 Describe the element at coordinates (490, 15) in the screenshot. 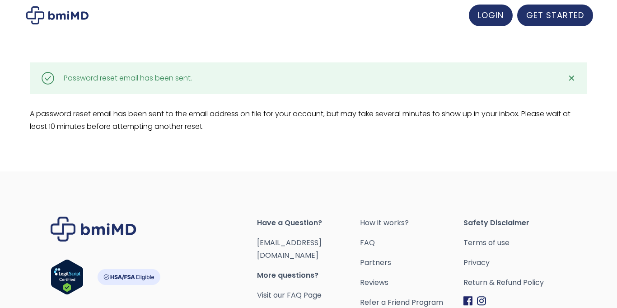

I see `a: LOGIN` at that location.